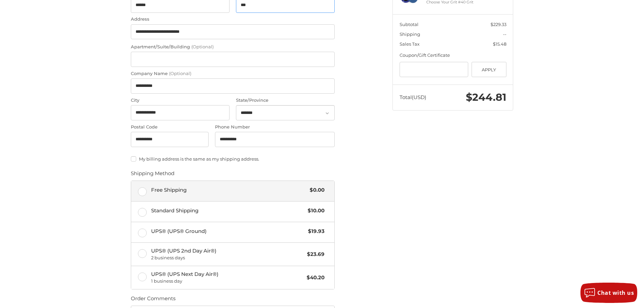  I want to click on span: UPS® (UPS Next Day Air®), so click(227, 278).